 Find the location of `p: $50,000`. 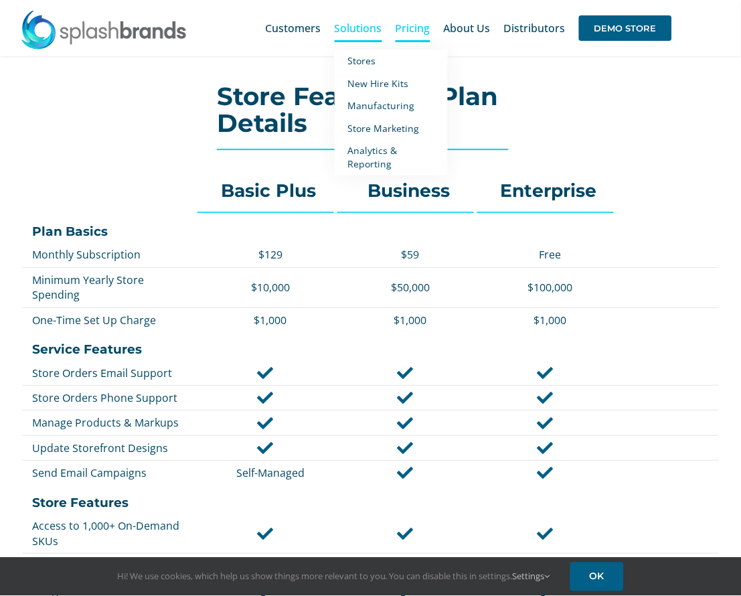

p: $50,000 is located at coordinates (411, 287).